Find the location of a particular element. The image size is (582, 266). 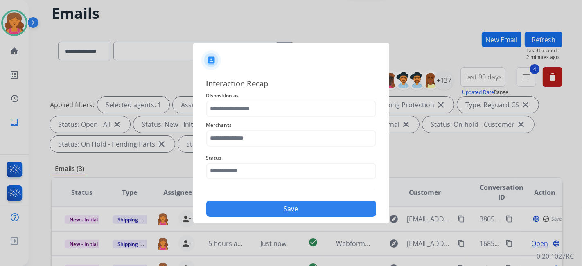

img: contact-recap-line.svg is located at coordinates (291, 189).